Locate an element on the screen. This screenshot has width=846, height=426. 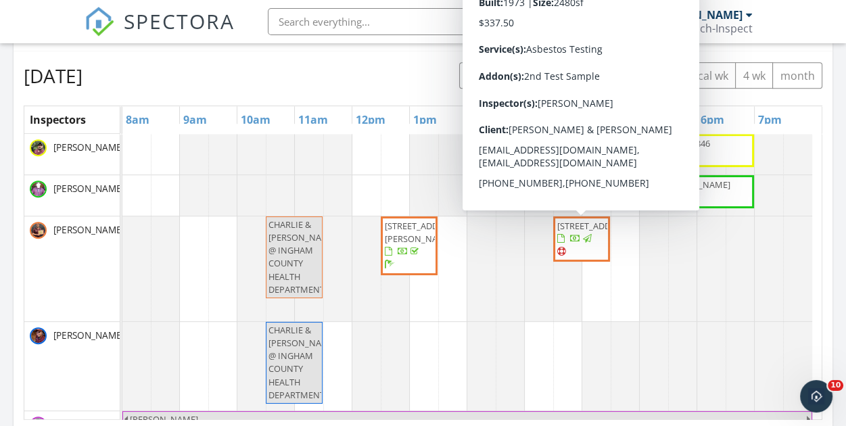
img: 20230413_105918.jpg is located at coordinates (38, 335).